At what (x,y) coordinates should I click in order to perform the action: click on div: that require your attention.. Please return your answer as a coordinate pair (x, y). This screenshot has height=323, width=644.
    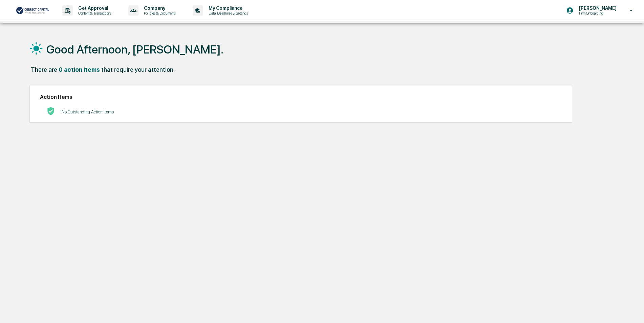
    Looking at the image, I should click on (138, 69).